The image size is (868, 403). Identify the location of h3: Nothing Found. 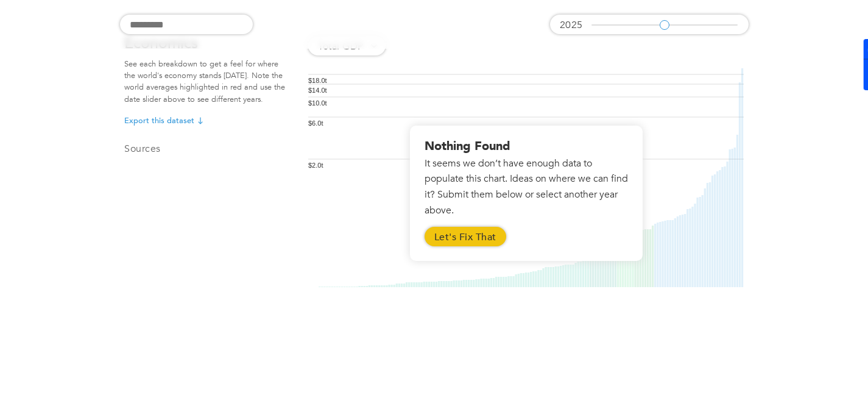
(526, 147).